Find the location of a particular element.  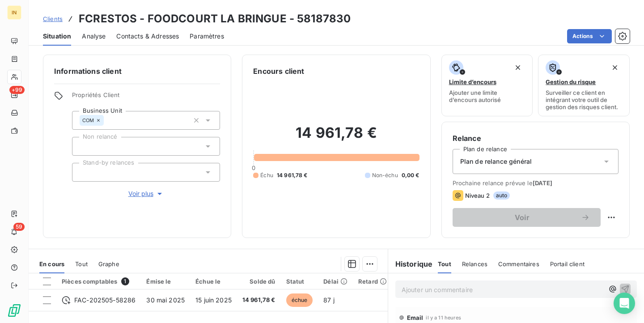

span: Voir plus is located at coordinates (146, 194).